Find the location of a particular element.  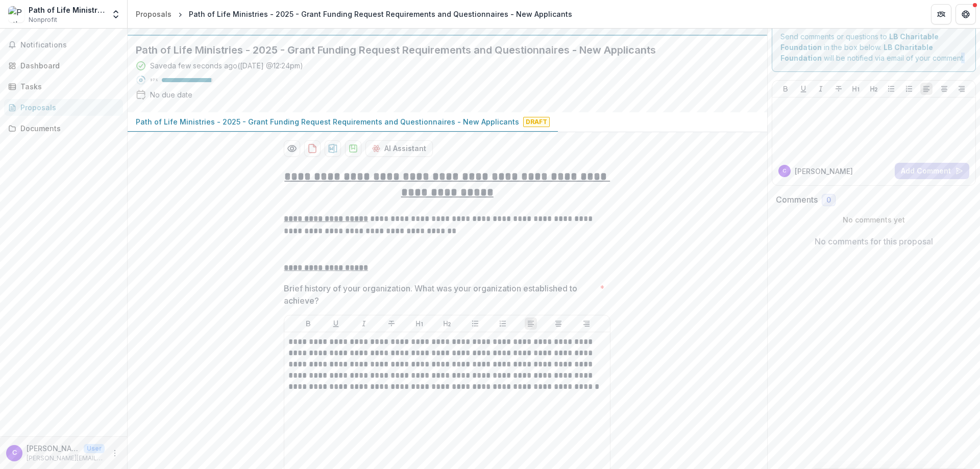

button: More is located at coordinates (115, 453).